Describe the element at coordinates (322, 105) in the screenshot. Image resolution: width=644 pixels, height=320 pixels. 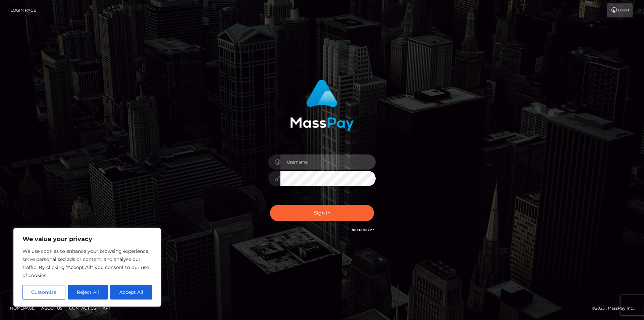
I see `img: MassPay Login` at that location.